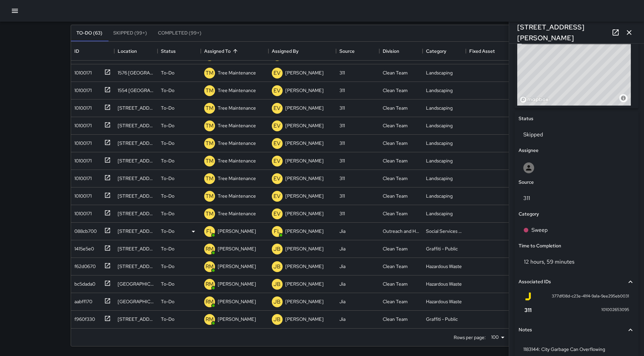 Image resolution: width=644 pixels, height=356 pixels. Describe the element at coordinates (84, 230) in the screenshot. I see `div: 088cb700` at that location.